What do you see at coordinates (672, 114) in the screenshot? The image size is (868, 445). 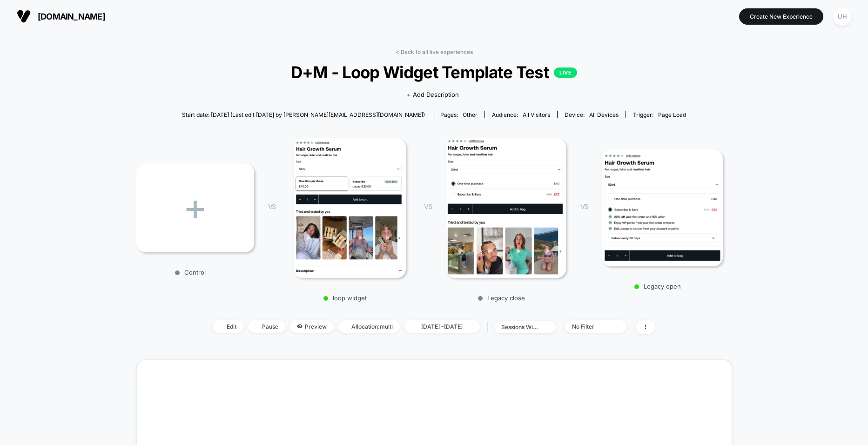 I see `span: Page Load` at bounding box center [672, 114].